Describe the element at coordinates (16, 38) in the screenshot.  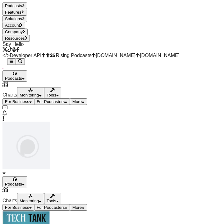
I see `button: Resources` at that location.